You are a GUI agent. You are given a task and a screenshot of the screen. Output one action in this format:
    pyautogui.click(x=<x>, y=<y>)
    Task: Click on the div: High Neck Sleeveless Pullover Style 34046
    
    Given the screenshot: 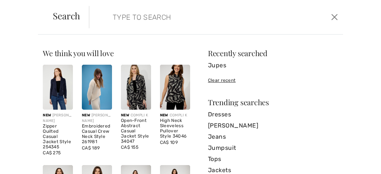 What is the action you would take?
    pyautogui.click(x=175, y=128)
    